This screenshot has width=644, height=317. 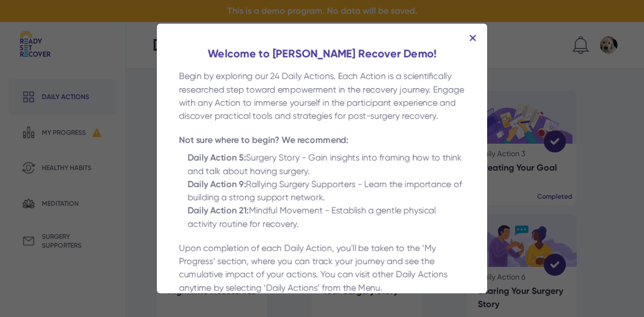 What do you see at coordinates (322, 140) in the screenshot?
I see `div: Not sure where to begin? We recommend:` at bounding box center [322, 140].